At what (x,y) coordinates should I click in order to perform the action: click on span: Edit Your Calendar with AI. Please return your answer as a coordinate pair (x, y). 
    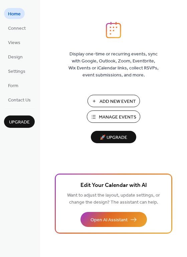
    Looking at the image, I should click on (114, 186).